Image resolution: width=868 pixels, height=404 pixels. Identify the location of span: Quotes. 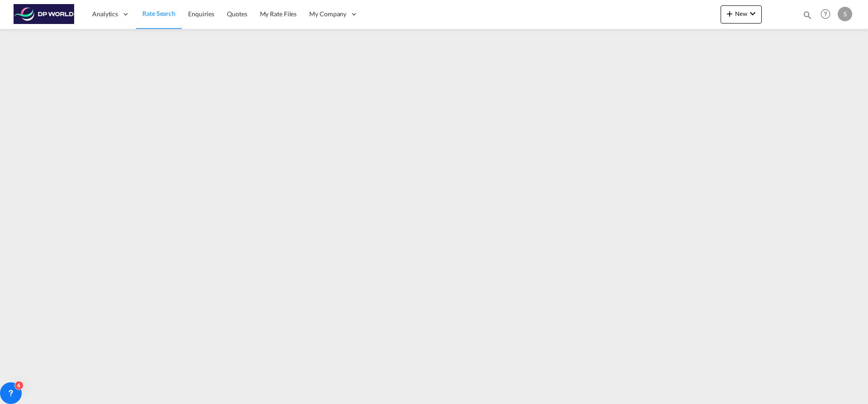
(237, 14).